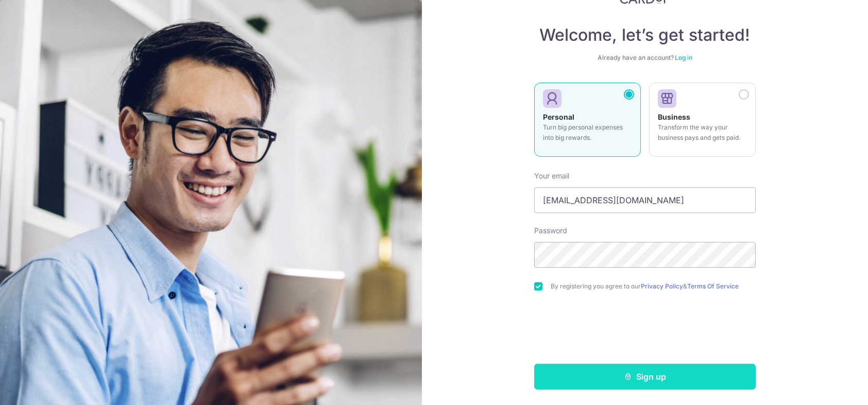  What do you see at coordinates (645, 201) in the screenshot?
I see `input: Enter your Email` at bounding box center [645, 201].